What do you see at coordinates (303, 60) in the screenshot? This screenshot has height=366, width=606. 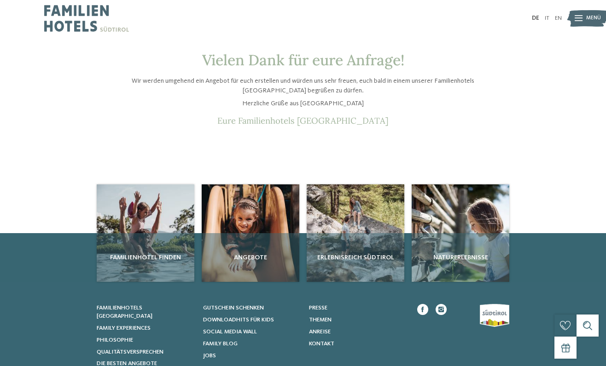 I see `span: Vielen Dank für eure Anfrage!` at bounding box center [303, 60].